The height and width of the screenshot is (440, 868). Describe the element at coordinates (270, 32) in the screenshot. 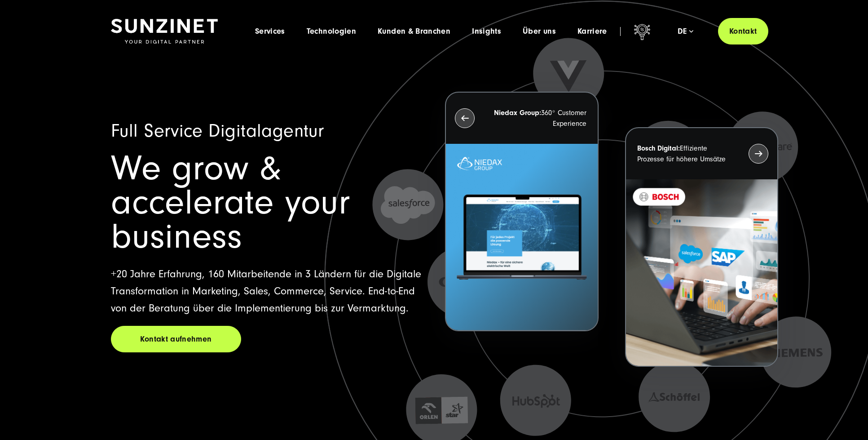

I see `a: Services` at that location.